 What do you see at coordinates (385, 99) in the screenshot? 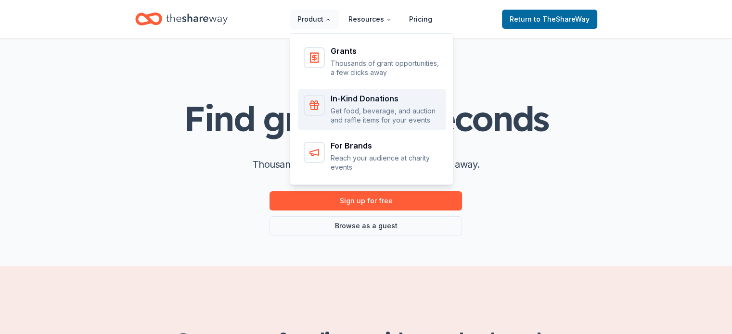
I see `div: In-Kind Donations` at bounding box center [385, 99].